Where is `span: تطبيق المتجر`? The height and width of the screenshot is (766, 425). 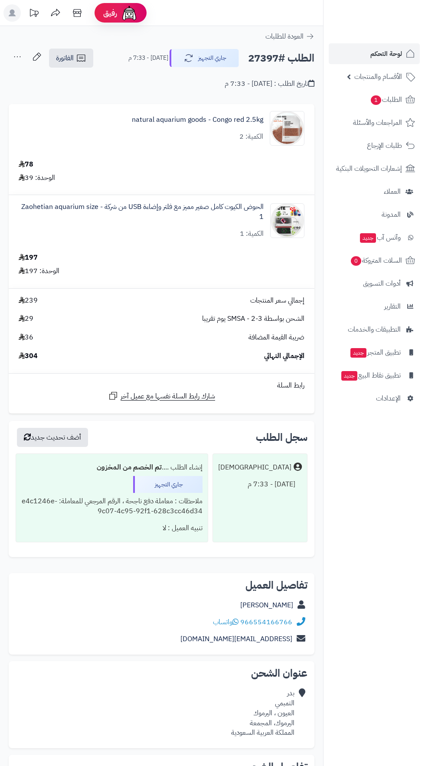
span: تطبيق المتجر is located at coordinates (375, 352).